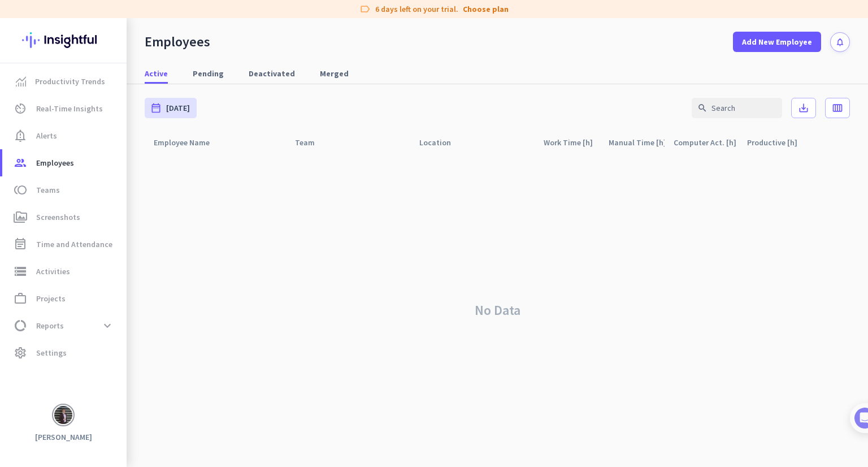  What do you see at coordinates (64, 217) in the screenshot?
I see `a: perm_mediaScreenshots` at bounding box center [64, 217].